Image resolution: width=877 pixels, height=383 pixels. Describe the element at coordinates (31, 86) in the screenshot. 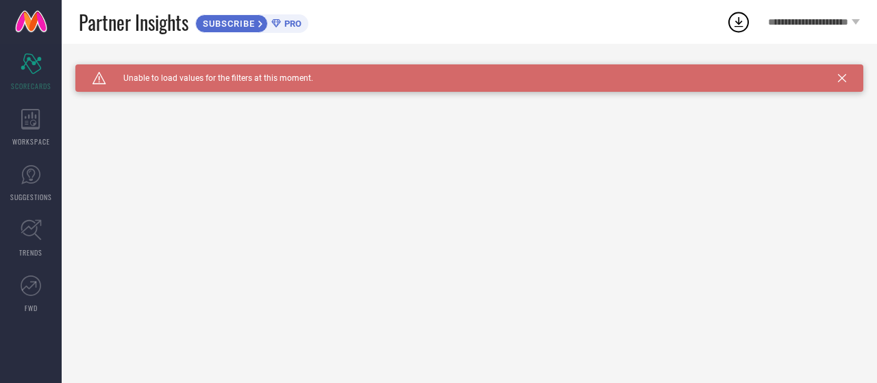

I see `span: SCORECARDS` at that location.